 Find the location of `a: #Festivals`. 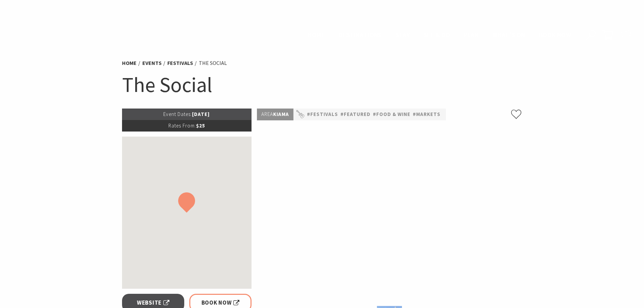

a: #Festivals is located at coordinates (323, 114).